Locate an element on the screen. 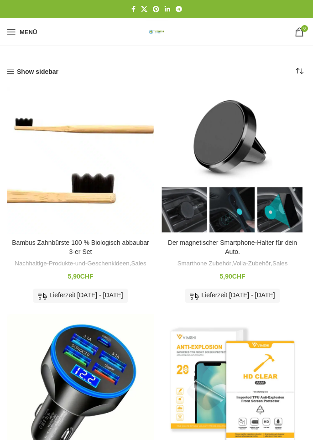 The height and width of the screenshot is (440, 313). a: Volla-Zubehör is located at coordinates (252, 263).